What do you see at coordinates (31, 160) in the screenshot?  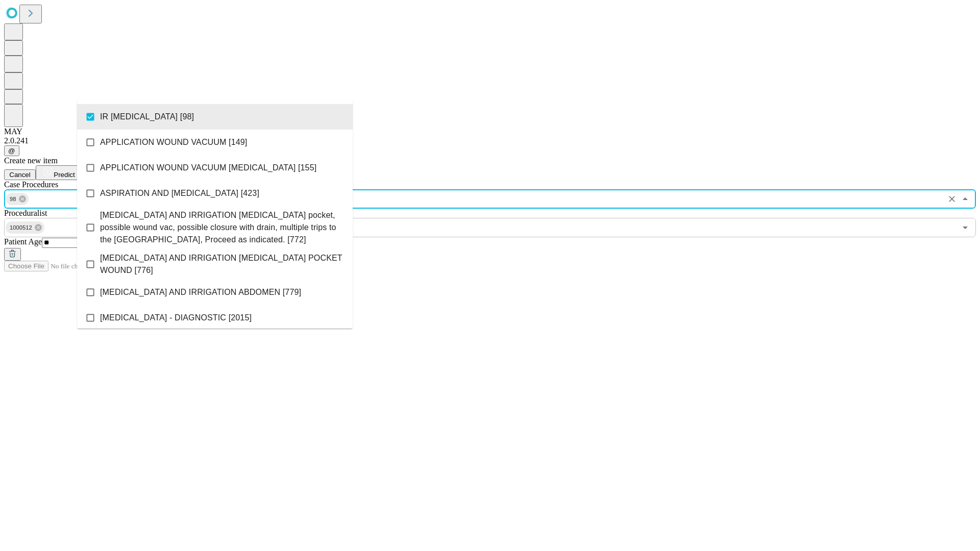 I see `span: Create new item` at bounding box center [31, 160].